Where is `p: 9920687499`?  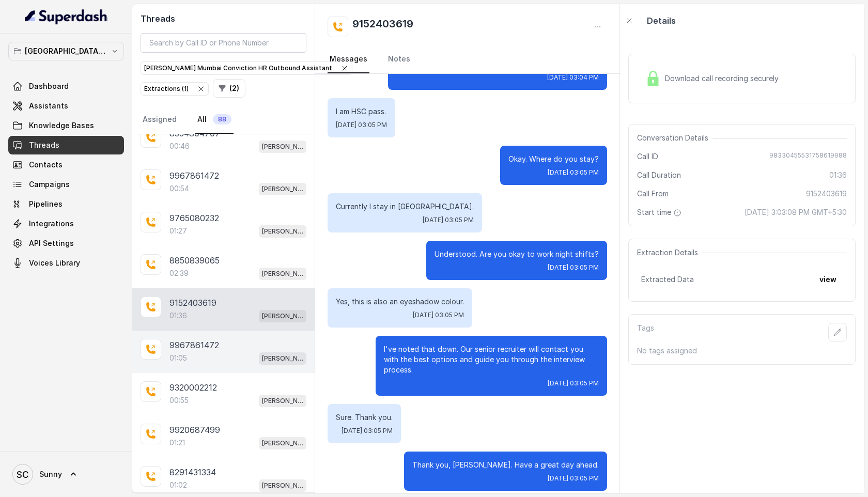 p: 9920687499 is located at coordinates (195, 430).